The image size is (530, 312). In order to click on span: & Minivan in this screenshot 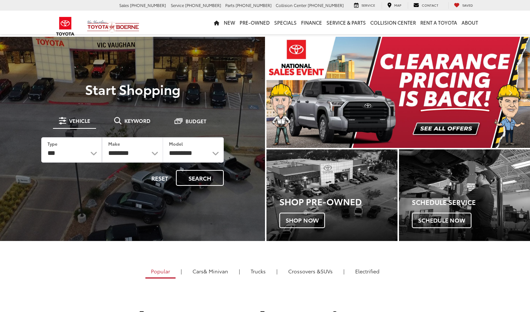, I will do `click(216, 271)`.